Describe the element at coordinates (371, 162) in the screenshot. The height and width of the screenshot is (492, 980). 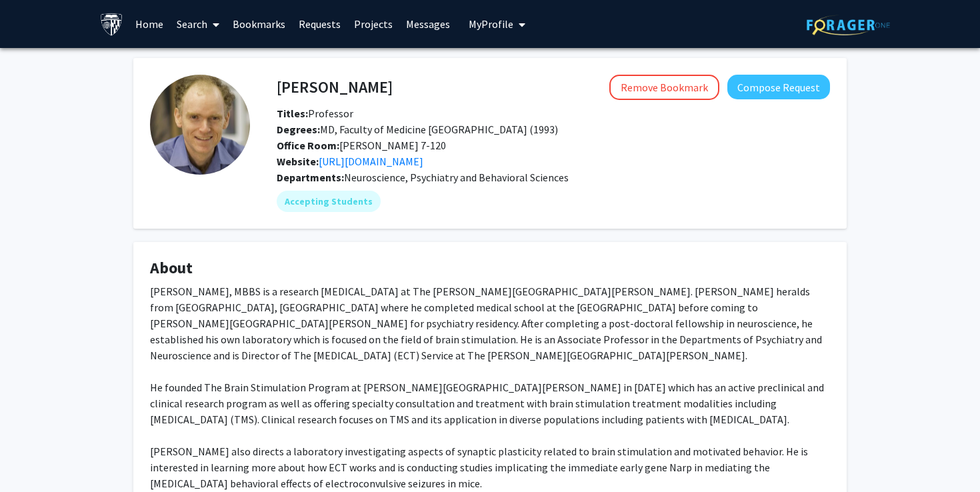
I see `a: Opens in a new tab` at that location.